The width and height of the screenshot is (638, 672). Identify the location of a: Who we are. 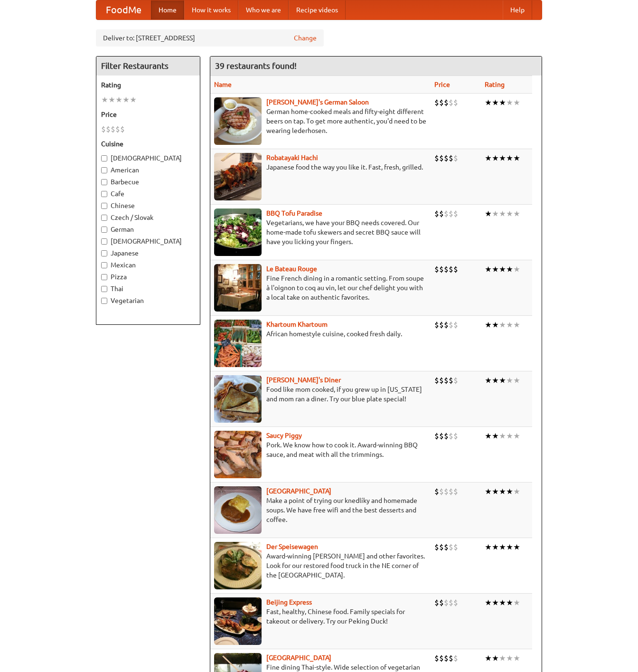
(263, 10).